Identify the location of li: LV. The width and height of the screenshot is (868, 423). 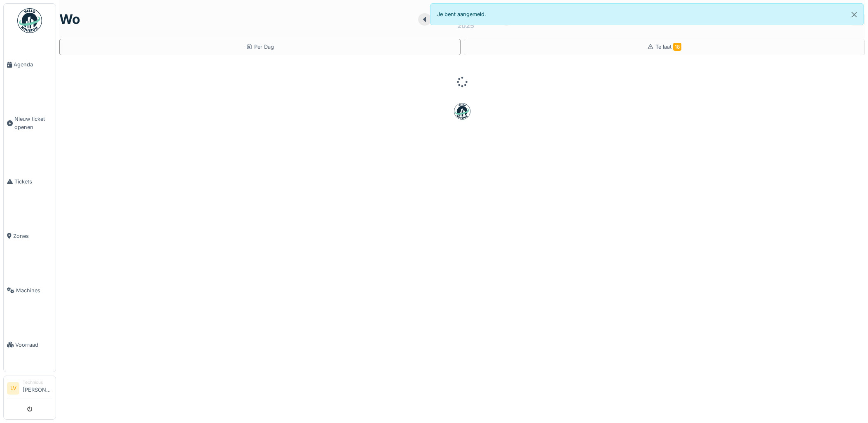
(13, 388).